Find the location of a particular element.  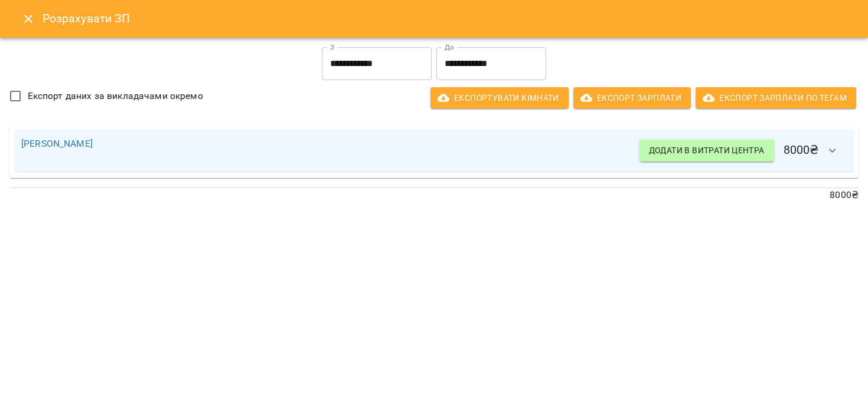

button: Експорт Зарплати is located at coordinates (632, 98).